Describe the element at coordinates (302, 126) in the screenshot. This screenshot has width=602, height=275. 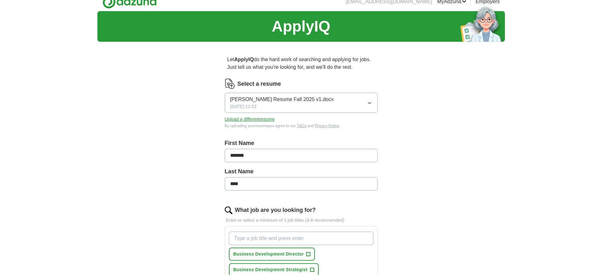
I see `a: T&Cs` at that location.